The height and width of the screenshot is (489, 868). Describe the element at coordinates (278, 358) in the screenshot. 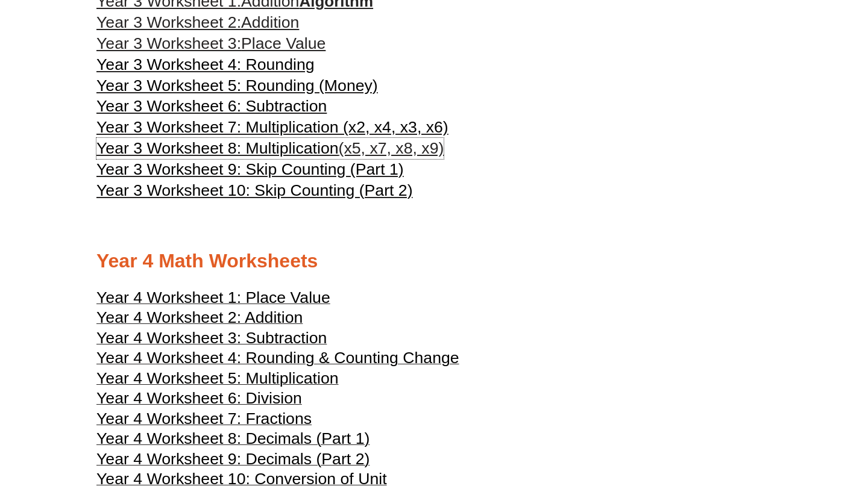

I see `span: Year 4 Worksheet 4: Rounding & Counting Change` at that location.